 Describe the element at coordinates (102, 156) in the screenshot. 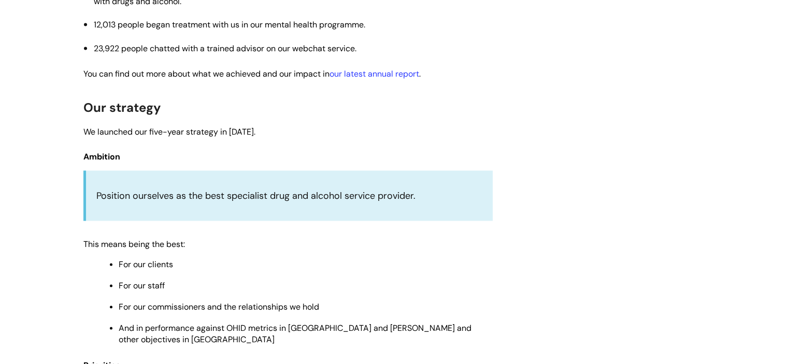

I see `span: Ambition` at that location.